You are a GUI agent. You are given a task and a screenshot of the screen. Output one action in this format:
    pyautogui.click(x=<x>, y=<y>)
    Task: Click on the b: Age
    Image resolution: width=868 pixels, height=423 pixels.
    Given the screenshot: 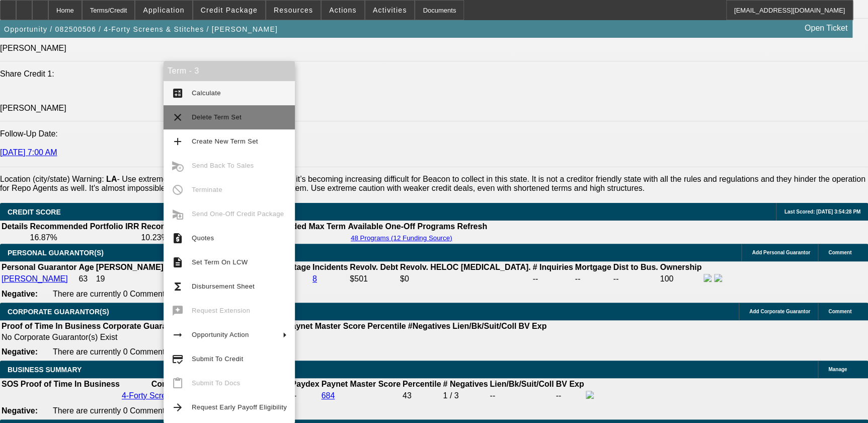 What is the action you would take?
    pyautogui.click(x=86, y=267)
    